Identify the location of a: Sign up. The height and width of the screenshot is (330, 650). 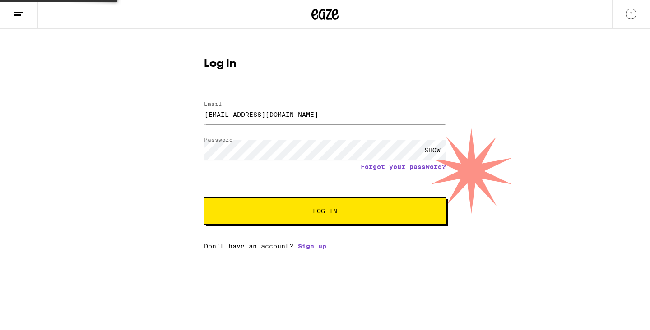
(312, 246).